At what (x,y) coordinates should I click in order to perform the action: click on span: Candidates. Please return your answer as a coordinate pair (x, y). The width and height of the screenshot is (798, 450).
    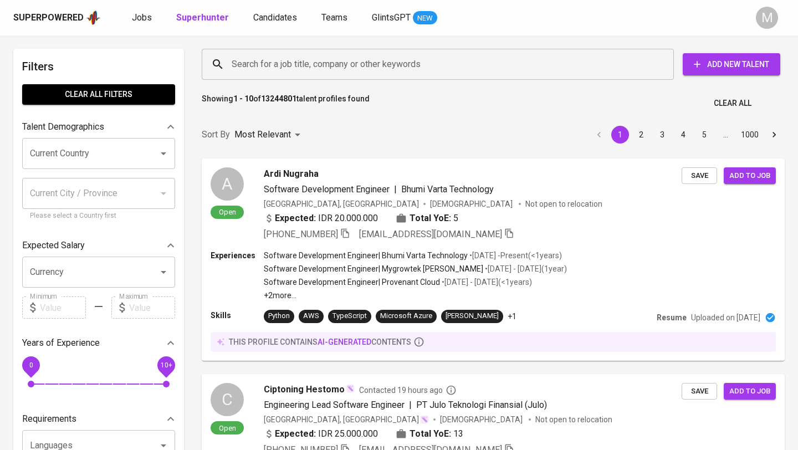
    Looking at the image, I should click on (275, 17).